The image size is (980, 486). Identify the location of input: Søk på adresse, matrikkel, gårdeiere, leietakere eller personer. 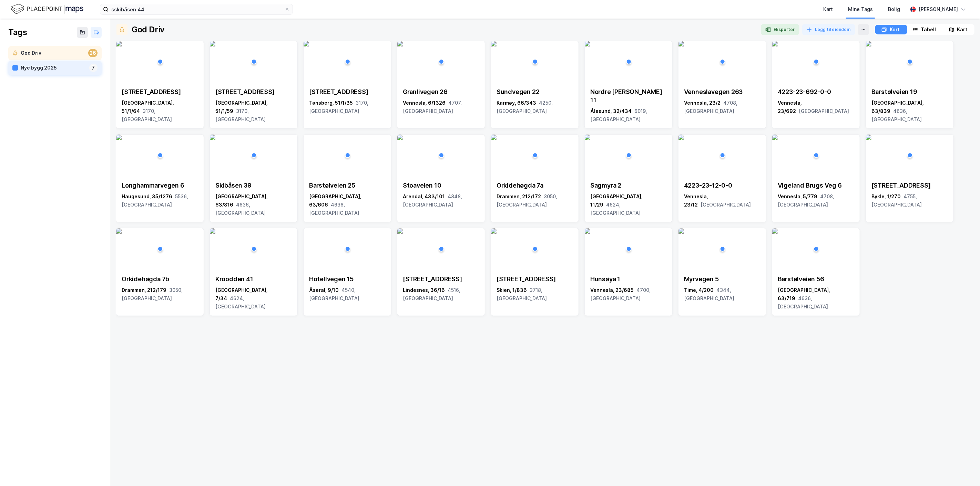
(196, 9).